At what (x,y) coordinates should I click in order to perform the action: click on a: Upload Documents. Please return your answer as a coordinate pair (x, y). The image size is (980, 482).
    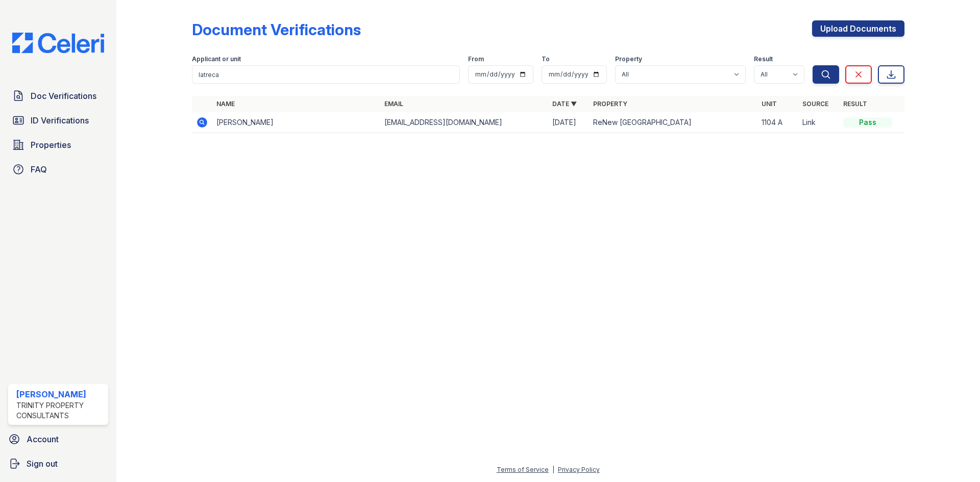
    Looking at the image, I should click on (857, 29).